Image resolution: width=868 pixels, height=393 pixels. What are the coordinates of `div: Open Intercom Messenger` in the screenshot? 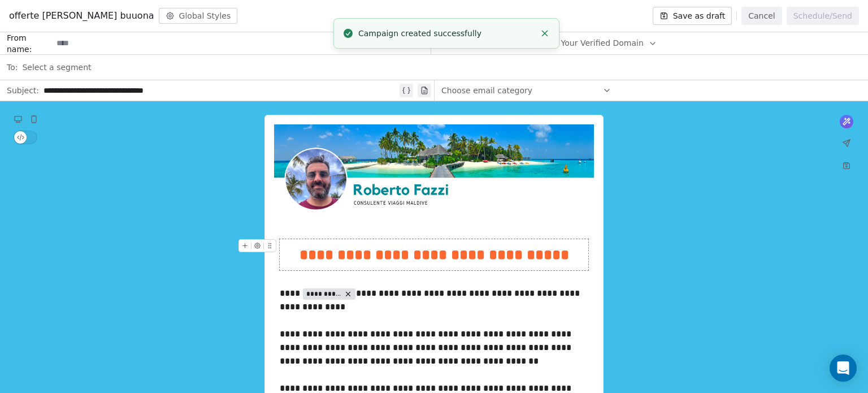 It's located at (843, 368).